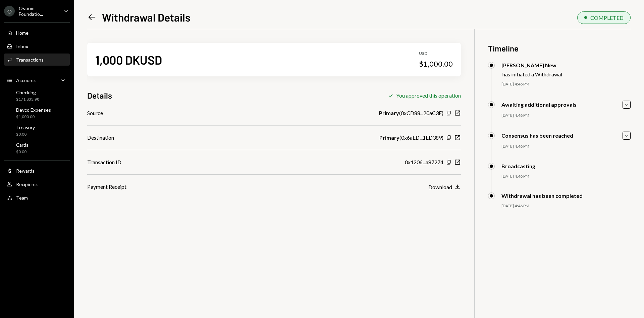 Image resolution: width=644 pixels, height=318 pixels. Describe the element at coordinates (436, 53) in the screenshot. I see `div: USD` at that location.